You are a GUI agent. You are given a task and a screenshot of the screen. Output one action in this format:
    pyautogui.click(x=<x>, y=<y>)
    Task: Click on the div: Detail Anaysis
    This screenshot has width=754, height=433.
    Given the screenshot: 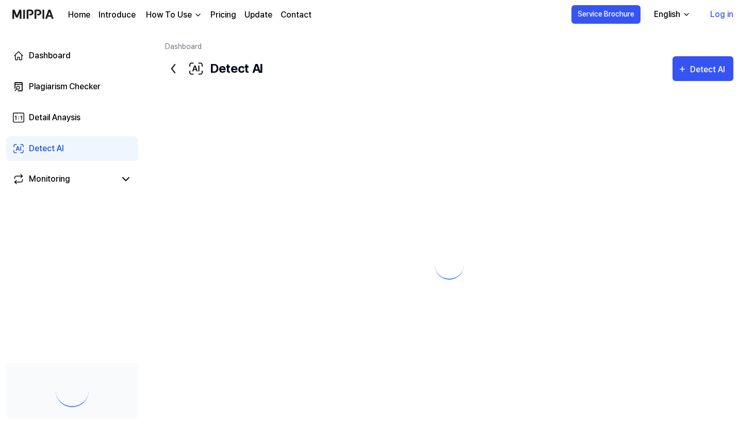 What is the action you would take?
    pyautogui.click(x=55, y=118)
    